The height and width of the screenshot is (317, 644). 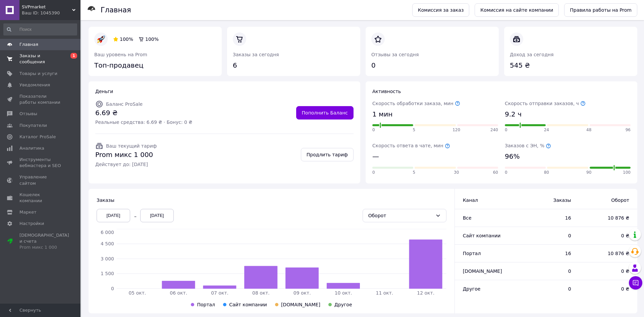 I want to click on span: Уведомления, so click(x=35, y=85).